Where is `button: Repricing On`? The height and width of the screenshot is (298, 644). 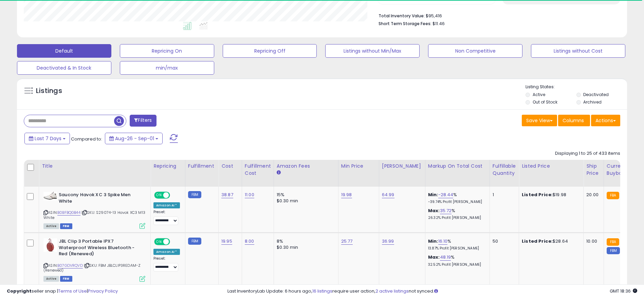
button: Repricing On is located at coordinates (167, 51).